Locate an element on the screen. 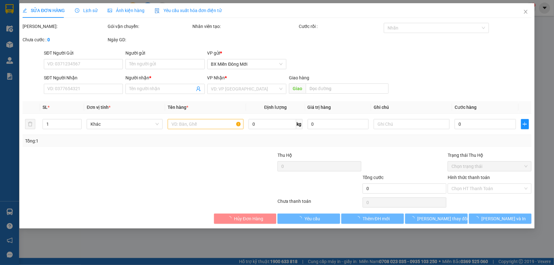 Image resolution: width=554 pixels, height=265 pixels. div: SĐT Người Gửi is located at coordinates (83, 53).